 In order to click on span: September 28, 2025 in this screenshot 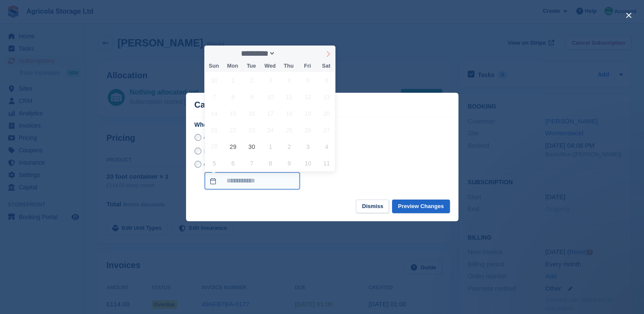, I will do `click(214, 146)`.